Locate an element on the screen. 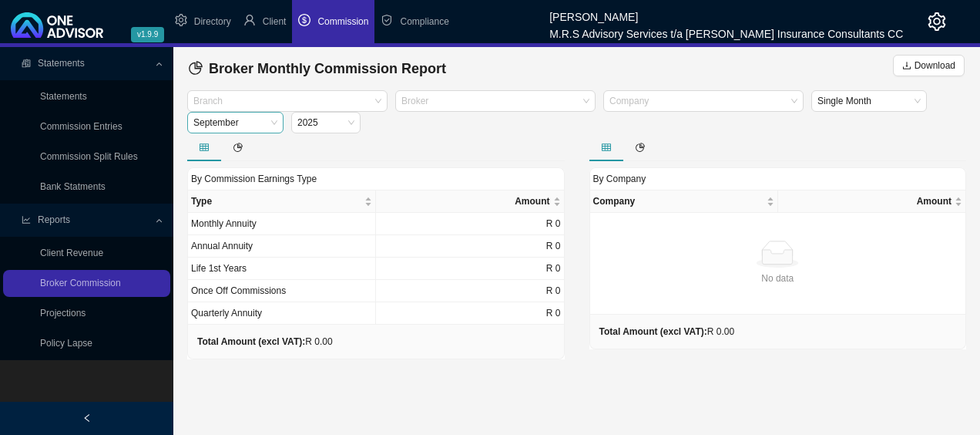 The height and width of the screenshot is (435, 980). span: Client is located at coordinates (275, 22).